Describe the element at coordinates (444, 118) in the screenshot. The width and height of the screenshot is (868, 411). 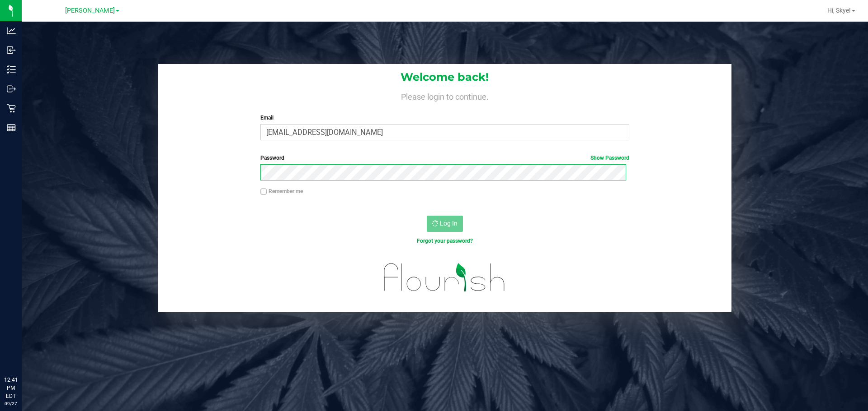
I see `label: Email` at that location.